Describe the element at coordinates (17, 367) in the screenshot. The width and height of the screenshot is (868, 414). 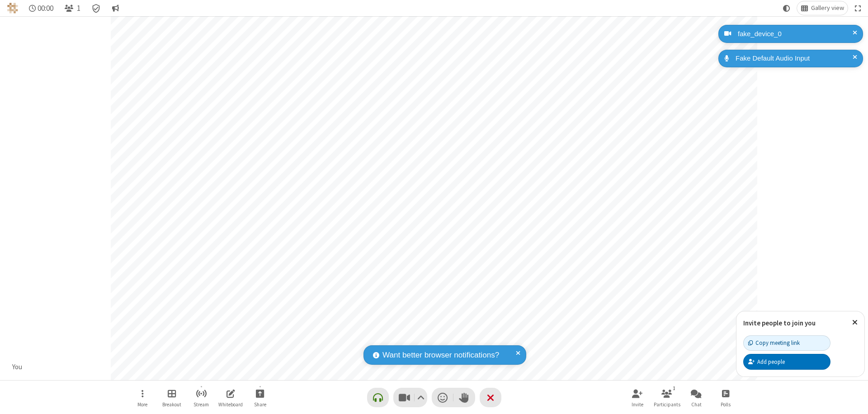
I see `div: You` at that location.